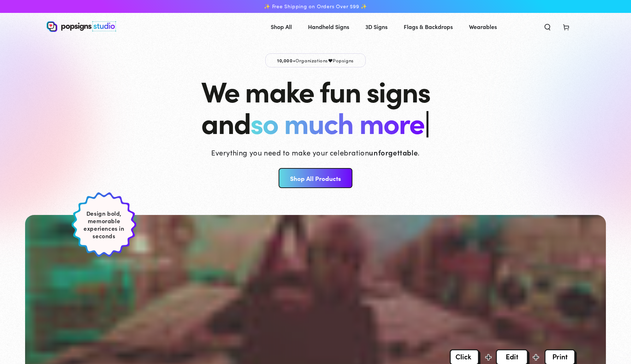 The image size is (631, 364). I want to click on a: Shop All Products, so click(315, 178).